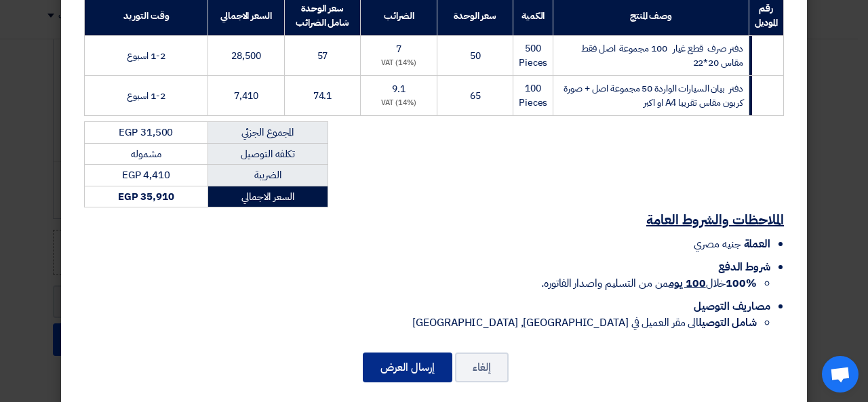 The image size is (868, 402). What do you see at coordinates (145, 175) in the screenshot?
I see `span: EGP 4,410` at bounding box center [145, 175].